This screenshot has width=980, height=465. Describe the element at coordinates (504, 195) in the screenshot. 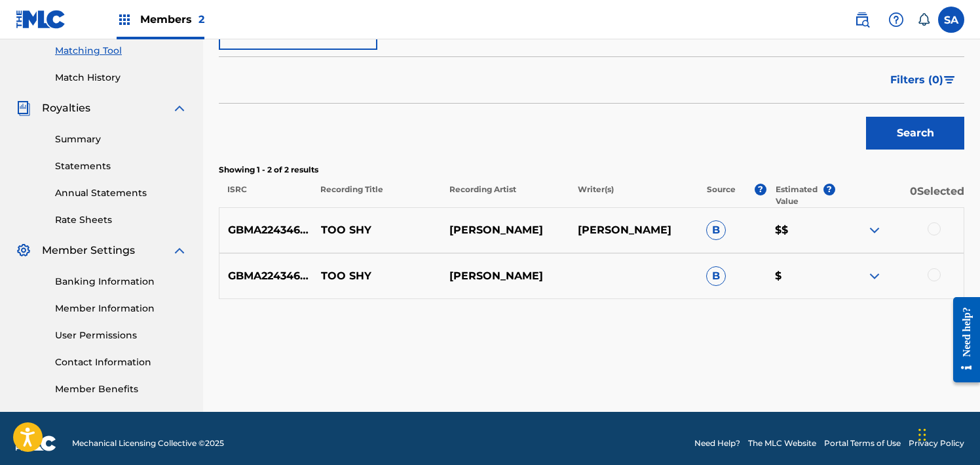

I see `p: Recording Artist` at that location.